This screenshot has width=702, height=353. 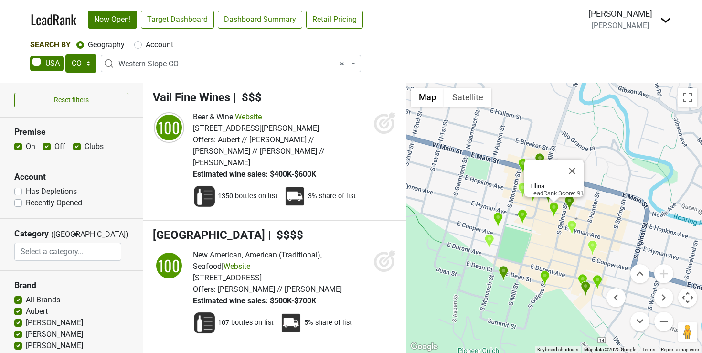 I want to click on span: Beer & Wine, so click(x=213, y=117).